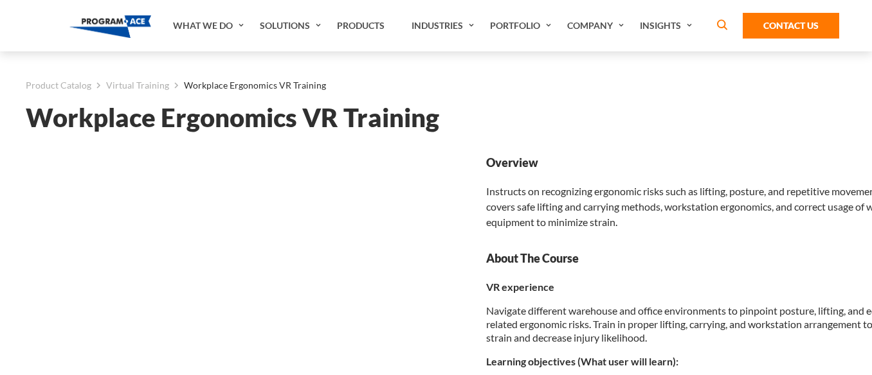 The width and height of the screenshot is (872, 375). I want to click on a: Product Catalog, so click(58, 85).